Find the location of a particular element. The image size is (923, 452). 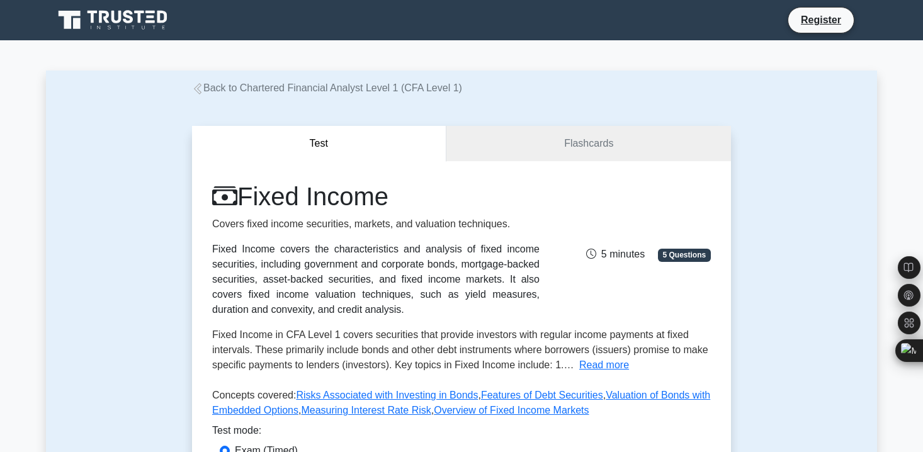

div: Test mode: is located at coordinates (462, 433).